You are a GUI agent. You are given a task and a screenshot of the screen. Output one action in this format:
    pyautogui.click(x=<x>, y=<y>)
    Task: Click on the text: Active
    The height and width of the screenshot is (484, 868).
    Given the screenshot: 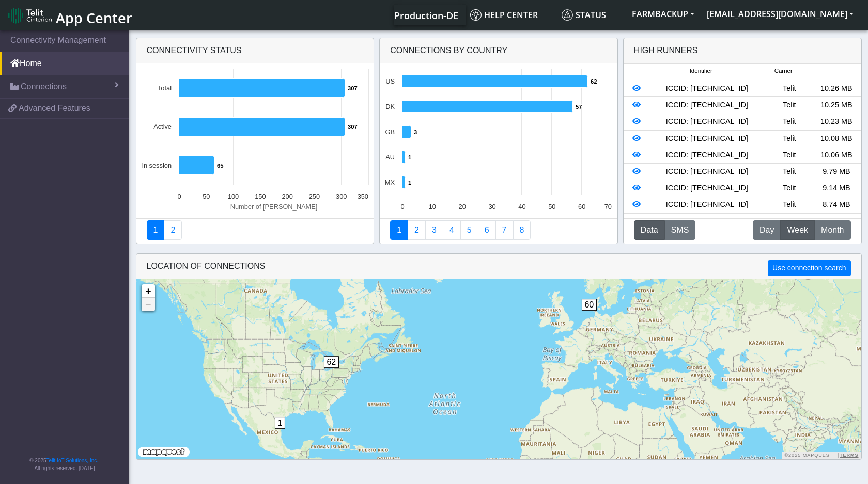 What is the action you would take?
    pyautogui.click(x=162, y=127)
    